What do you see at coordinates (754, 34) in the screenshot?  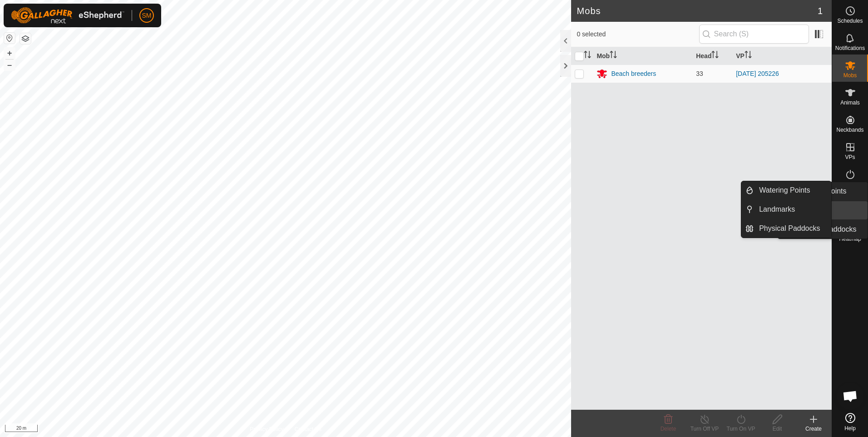 I see `input: Search (S)` at bounding box center [754, 34].